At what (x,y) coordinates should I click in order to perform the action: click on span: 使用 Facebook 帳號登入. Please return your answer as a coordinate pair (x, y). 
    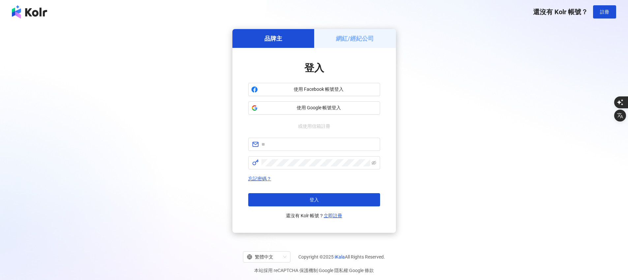
    Looking at the image, I should click on (319, 89).